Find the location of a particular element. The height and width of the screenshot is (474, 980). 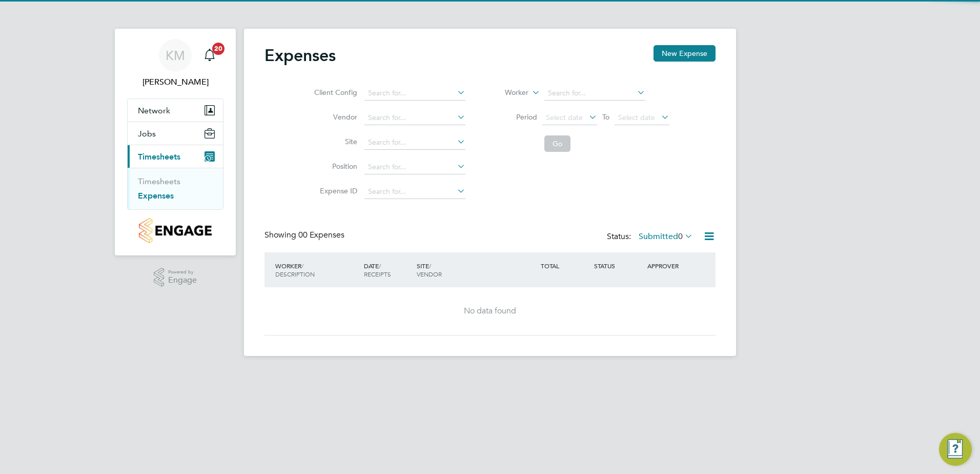

div: DATE is located at coordinates (388, 270).